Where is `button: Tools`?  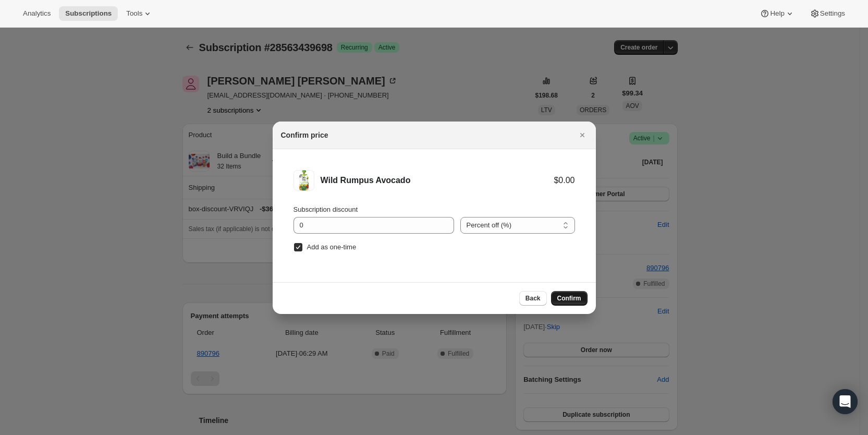
button: Tools is located at coordinates (139, 13).